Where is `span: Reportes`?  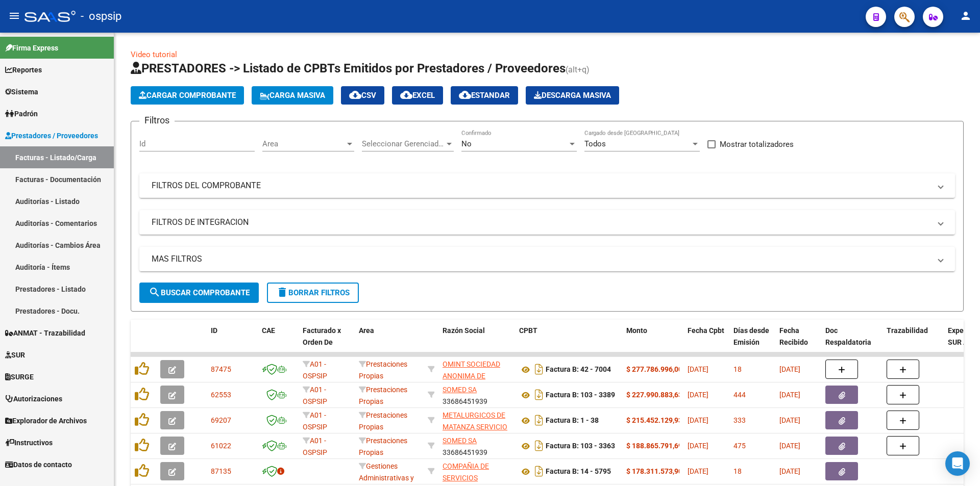 span: Reportes is located at coordinates (24, 70).